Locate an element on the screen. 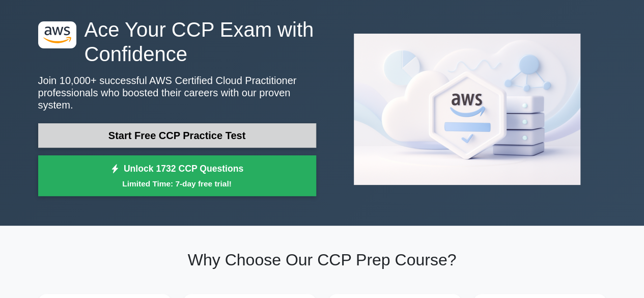  a: Unlock 1732 CCP QuestionsLimited Time: 7-day free trial! is located at coordinates (177, 175).